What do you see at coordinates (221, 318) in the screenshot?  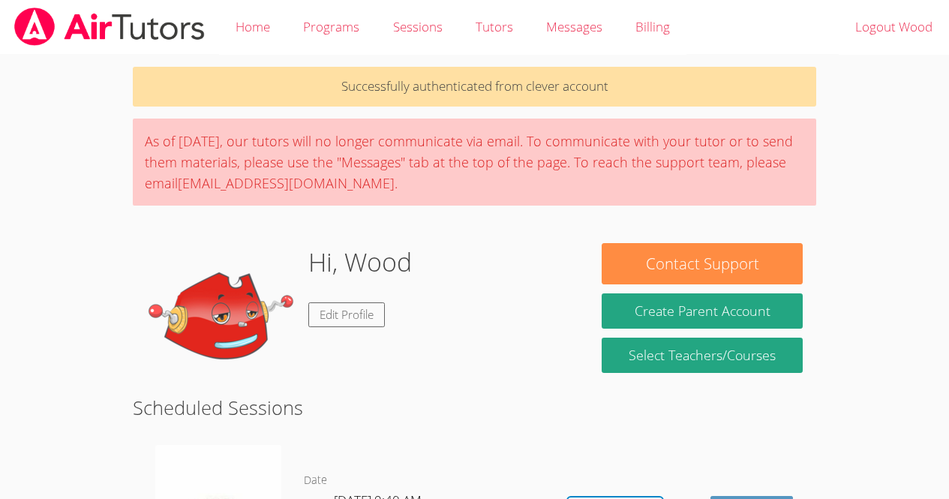 I see `img: default.png` at bounding box center [221, 318].